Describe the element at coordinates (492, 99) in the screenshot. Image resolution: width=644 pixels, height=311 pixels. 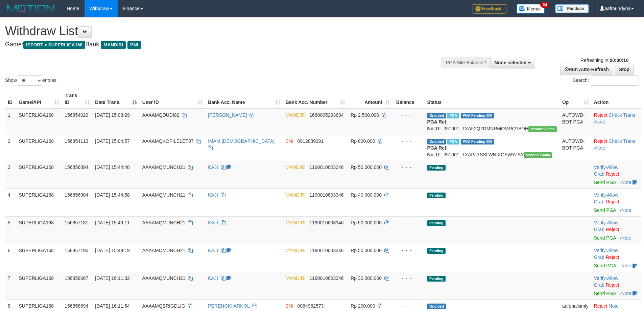
I see `th: Status` at that location.